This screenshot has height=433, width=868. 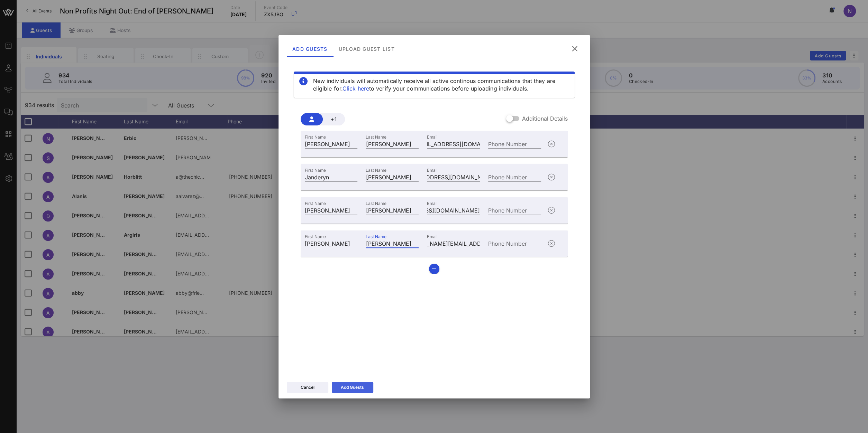 What do you see at coordinates (356, 89) in the screenshot?
I see `a: Click here` at bounding box center [356, 89].